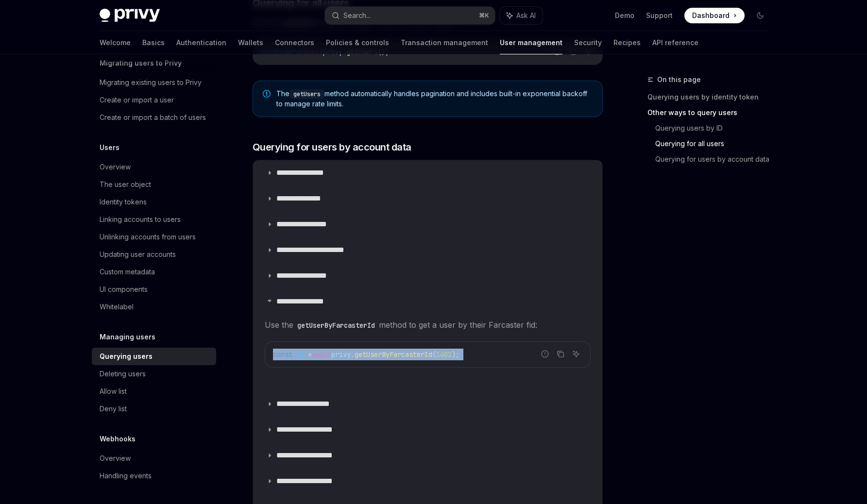 This screenshot has width=867, height=504. What do you see at coordinates (715, 160) in the screenshot?
I see `a: Querying for users by account data` at bounding box center [715, 160].